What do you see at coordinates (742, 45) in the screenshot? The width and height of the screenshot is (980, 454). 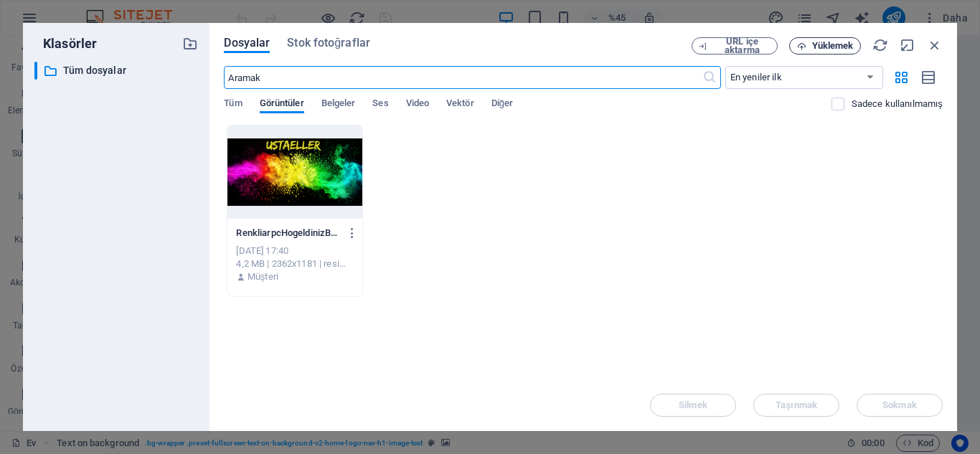 I see `font: URL içe aktarma` at bounding box center [742, 45].